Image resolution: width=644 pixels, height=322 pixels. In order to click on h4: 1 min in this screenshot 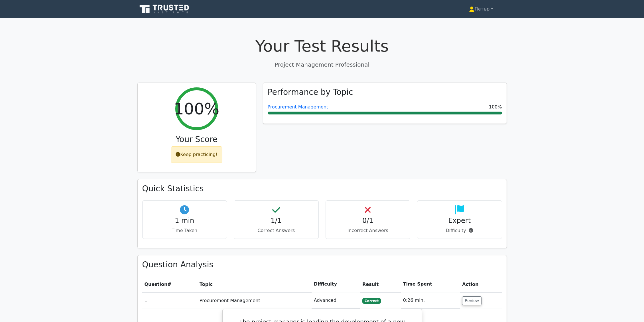, I will do `click(185, 220)`.